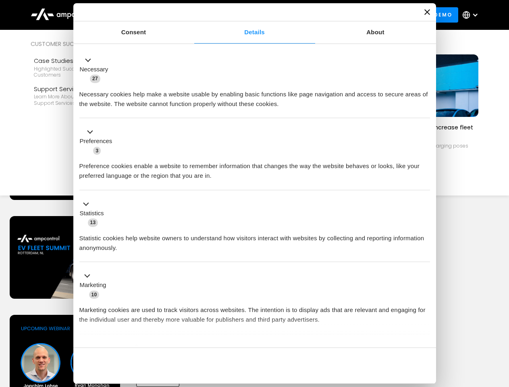  What do you see at coordinates (93, 223) in the screenshot?
I see `span: 13` at bounding box center [93, 223].